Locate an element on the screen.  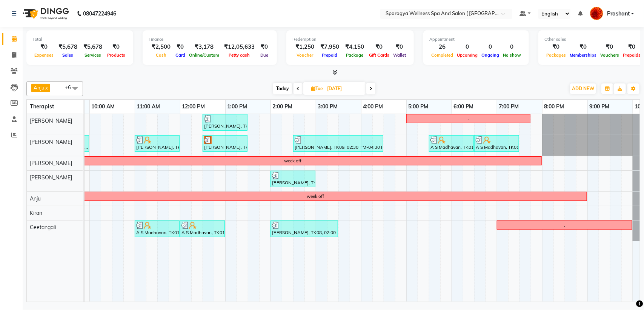
a: x is located at coordinates (46, 87).